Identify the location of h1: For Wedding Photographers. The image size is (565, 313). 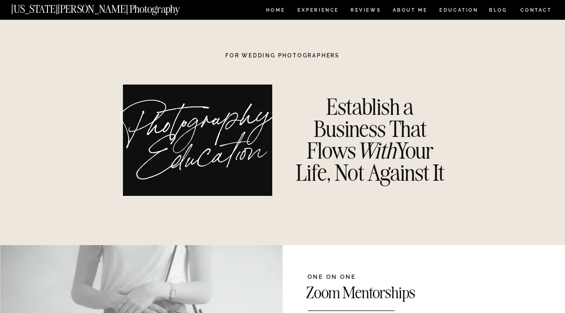
(283, 55).